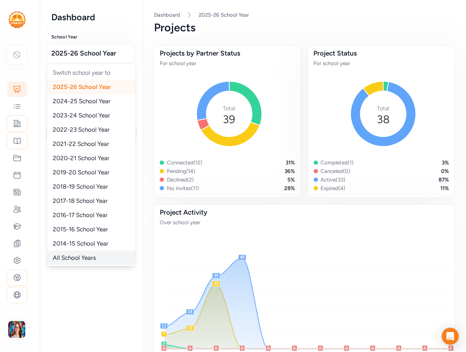  Describe the element at coordinates (290, 163) in the screenshot. I see `div: 31 %` at that location.